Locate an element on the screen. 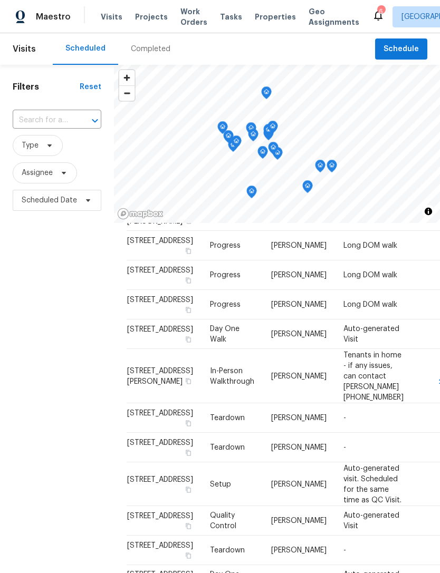 This screenshot has height=573, width=440. span: Zoom in is located at coordinates (127, 78).